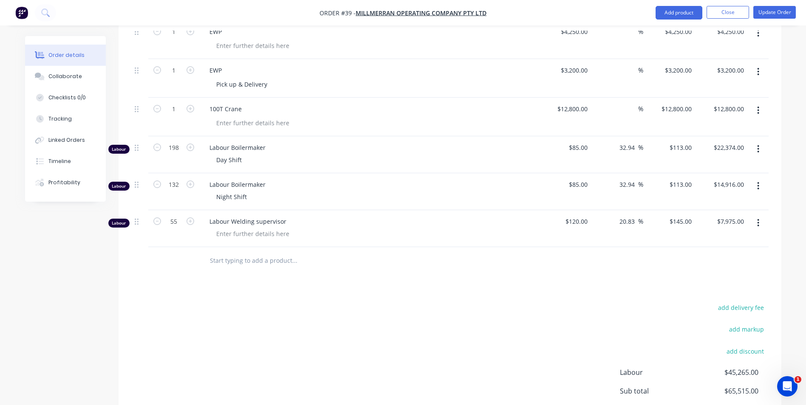 The height and width of the screenshot is (405, 806). I want to click on span: Millmerran Operating Company Pty Ltd, so click(421, 13).